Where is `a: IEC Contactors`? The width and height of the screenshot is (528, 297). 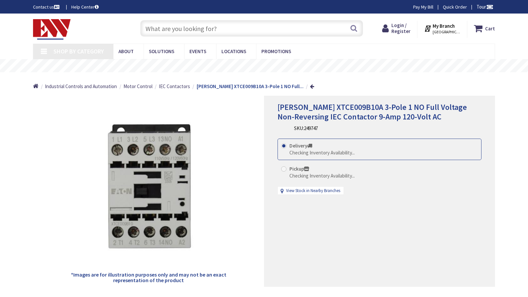 a: IEC Contactors is located at coordinates (174, 86).